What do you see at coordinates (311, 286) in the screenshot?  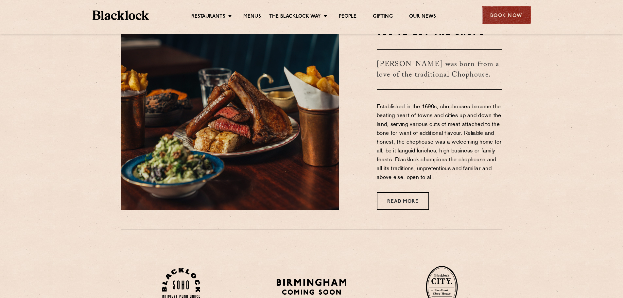 I see `img: BIRMINGHAM-P22_-e1747915156957.png` at bounding box center [311, 286].